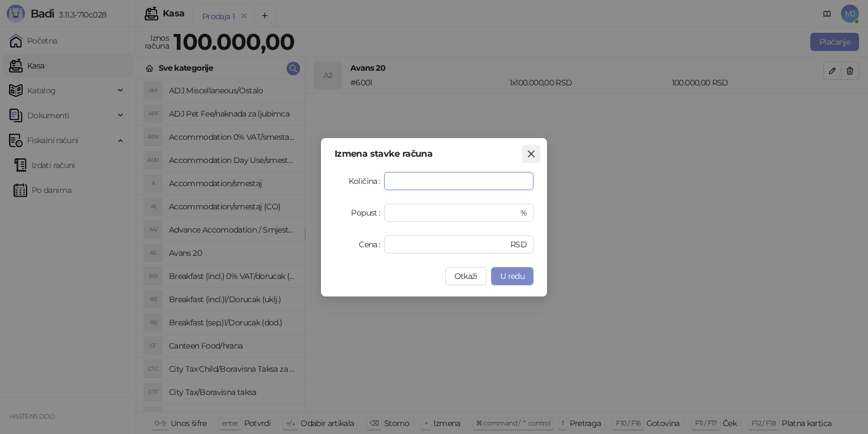 The width and height of the screenshot is (868, 434). Describe the element at coordinates (455, 213) in the screenshot. I see `input: Popust` at that location.